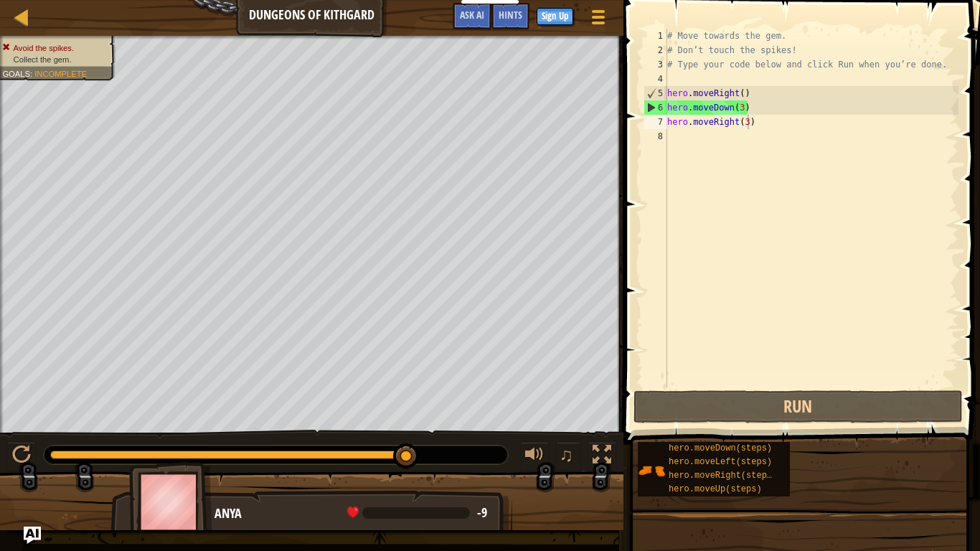 The height and width of the screenshot is (551, 980). What do you see at coordinates (21, 457) in the screenshot?
I see `button: Ctrl + P: Play` at bounding box center [21, 457].